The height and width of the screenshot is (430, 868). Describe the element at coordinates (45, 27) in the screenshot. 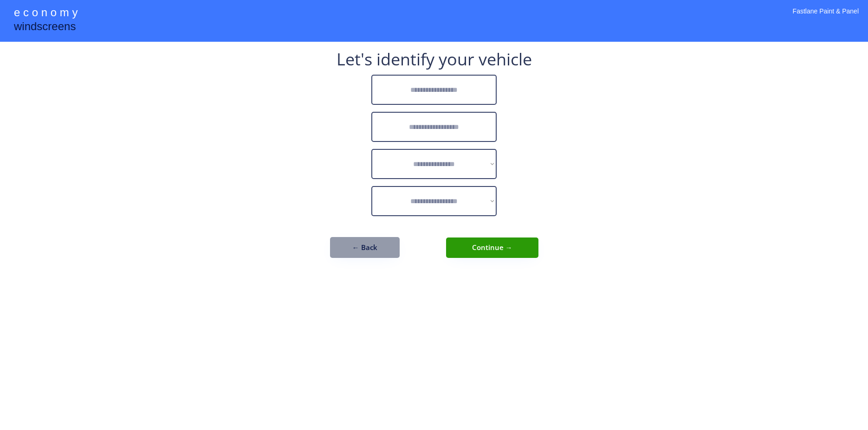

I see `div: windscreens` at that location.